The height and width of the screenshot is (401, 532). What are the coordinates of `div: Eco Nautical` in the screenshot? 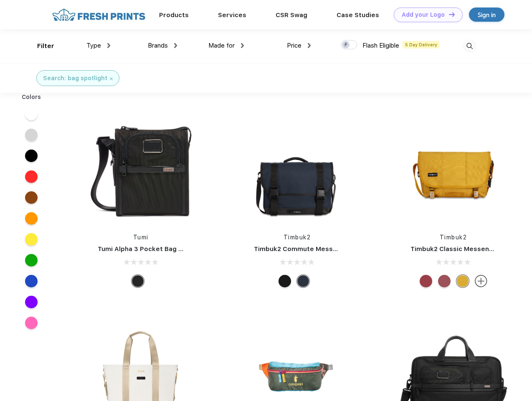 It's located at (303, 281).